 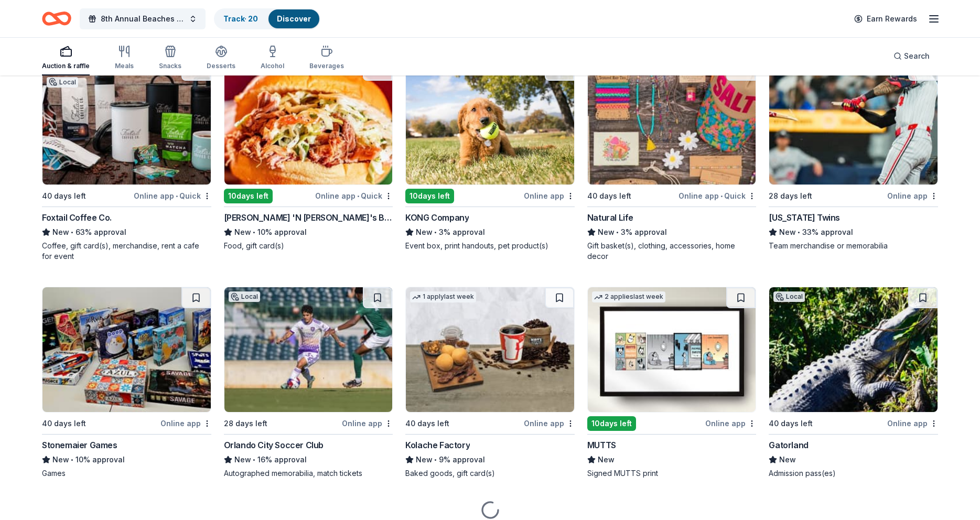 What do you see at coordinates (672, 122) in the screenshot?
I see `img: Image for Natural Life` at bounding box center [672, 122].